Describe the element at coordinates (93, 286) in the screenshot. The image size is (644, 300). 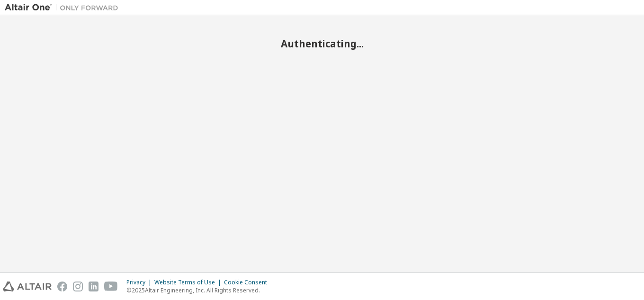
I see `img: linkedin.svg` at that location.